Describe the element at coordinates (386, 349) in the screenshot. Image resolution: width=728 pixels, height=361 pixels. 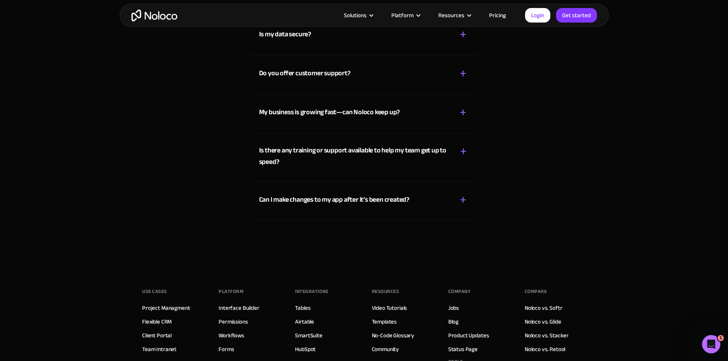
I see `a: Community` at that location.